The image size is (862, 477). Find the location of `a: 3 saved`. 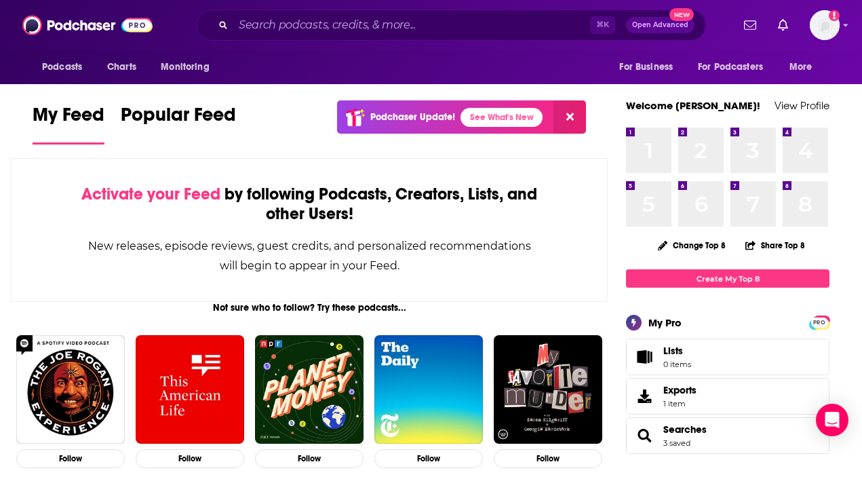

a: 3 saved is located at coordinates (677, 443).